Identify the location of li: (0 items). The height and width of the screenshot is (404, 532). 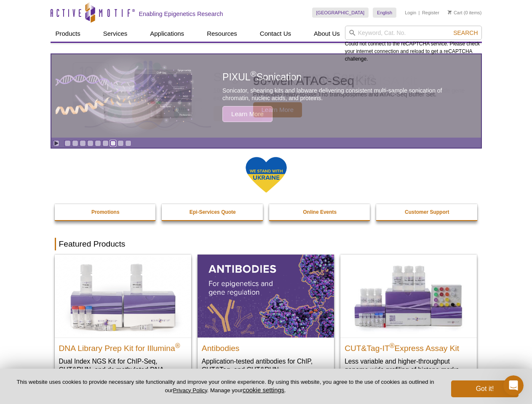
(465, 13).